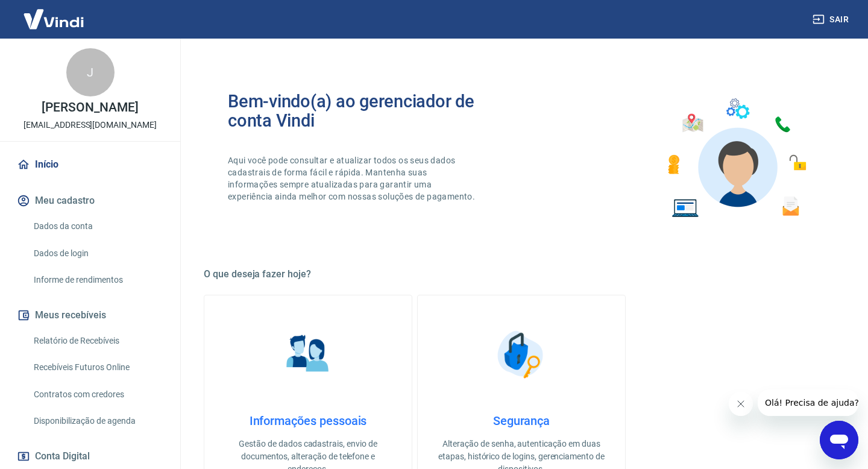 Image resolution: width=868 pixels, height=469 pixels. Describe the element at coordinates (53, 18) in the screenshot. I see `img: Vindi` at that location.